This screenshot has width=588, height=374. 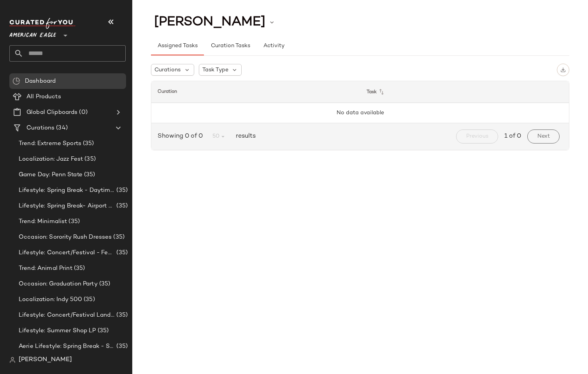 What do you see at coordinates (33, 34) in the screenshot?
I see `span: American Eagle` at bounding box center [33, 34].